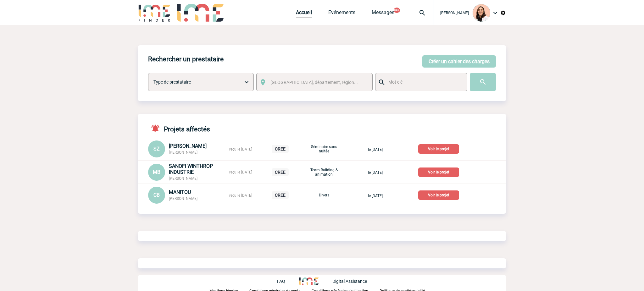 The height and width of the screenshot is (291, 644). Describe the element at coordinates (324, 172) in the screenshot. I see `p: Team Building & animation` at that location.